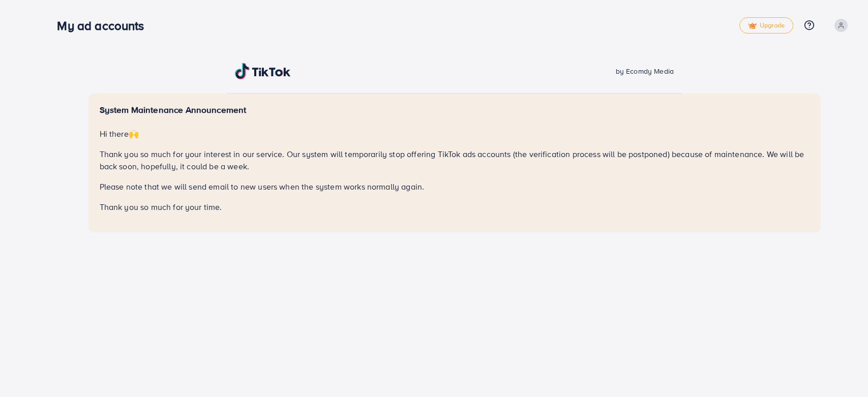  What do you see at coordinates (766, 26) in the screenshot?
I see `span: Upgrade` at bounding box center [766, 26].